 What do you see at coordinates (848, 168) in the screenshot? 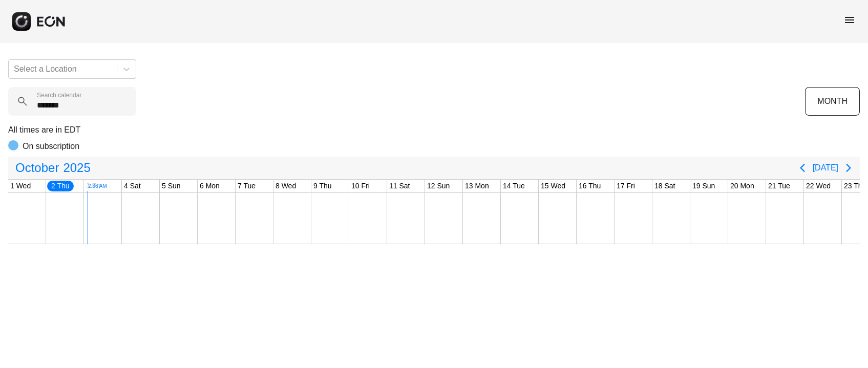
I see `button: Next page` at bounding box center [848, 168].